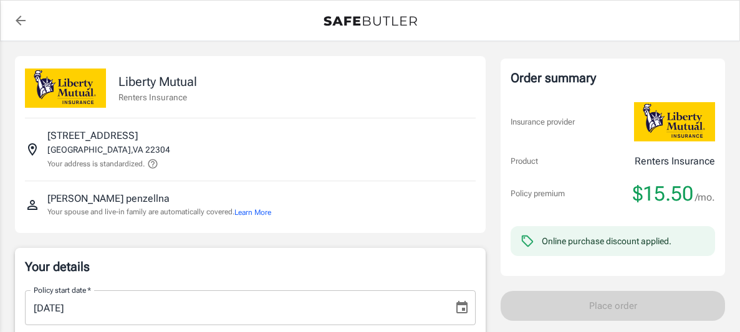 The image size is (740, 332). Describe the element at coordinates (62, 290) in the screenshot. I see `label: Policy start date` at that location.